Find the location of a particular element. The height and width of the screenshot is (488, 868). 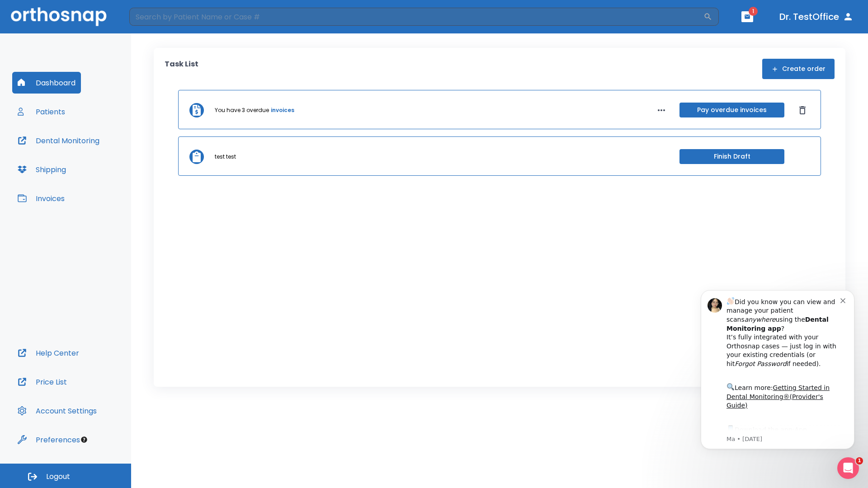

p: test test is located at coordinates (225, 157).